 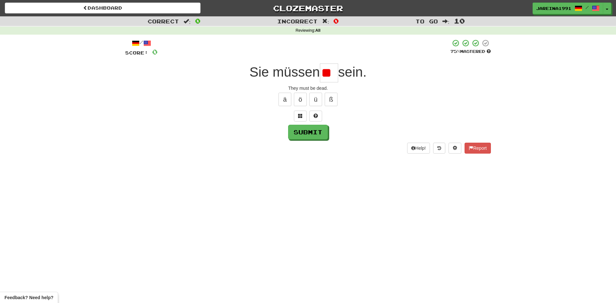 What do you see at coordinates (297, 21) in the screenshot?
I see `span: Incorrect` at bounding box center [297, 21].